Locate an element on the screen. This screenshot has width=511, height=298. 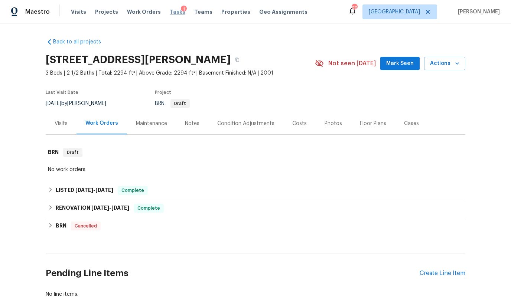
div: No line items. is located at coordinates (255, 294).